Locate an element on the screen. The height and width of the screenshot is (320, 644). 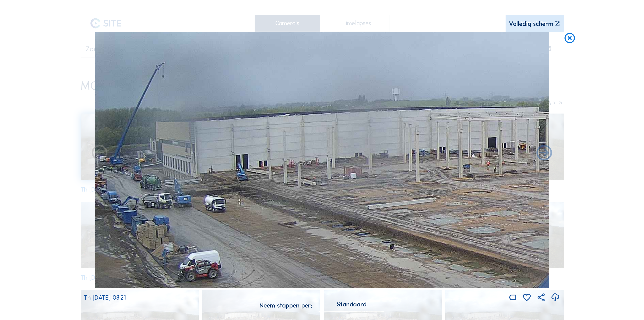
div: Neem stappen per: is located at coordinates (286, 306).